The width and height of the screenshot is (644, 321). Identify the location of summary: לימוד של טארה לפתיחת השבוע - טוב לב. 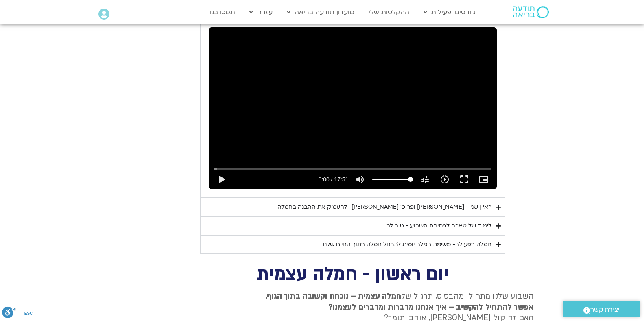
(353, 226).